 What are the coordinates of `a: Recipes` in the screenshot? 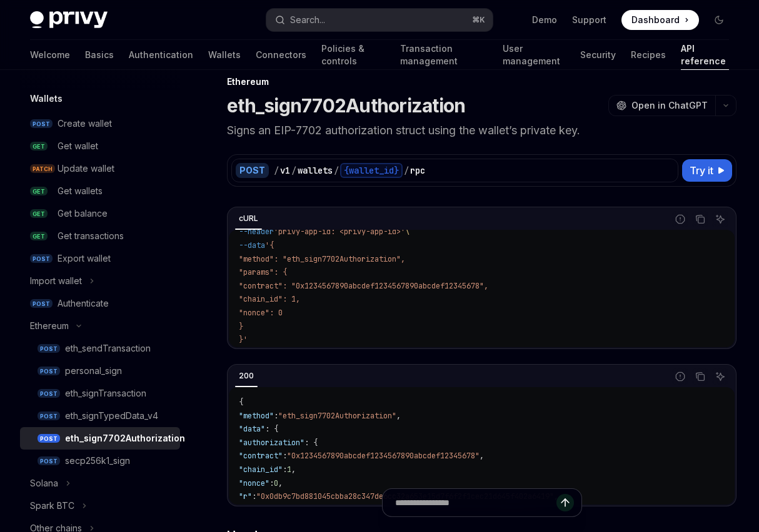 It's located at (649, 55).